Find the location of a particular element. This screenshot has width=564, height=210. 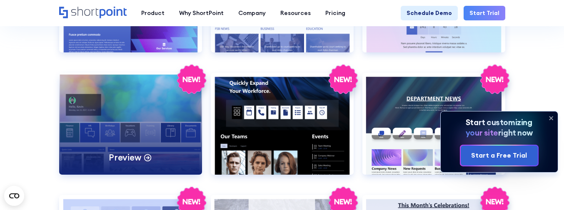

a: HR 4Preview is located at coordinates (130, 129).